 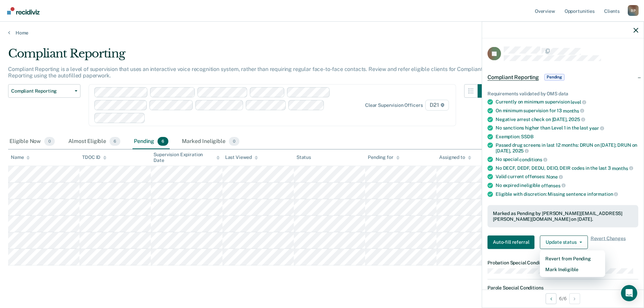 What do you see at coordinates (608, 242) in the screenshot?
I see `span: Revert Changes` at bounding box center [608, 242].